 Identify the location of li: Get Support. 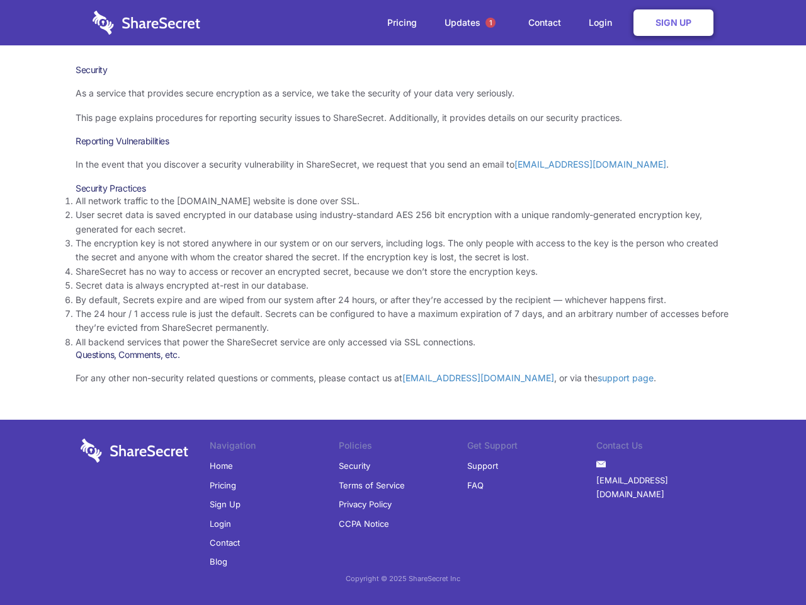
(532, 447).